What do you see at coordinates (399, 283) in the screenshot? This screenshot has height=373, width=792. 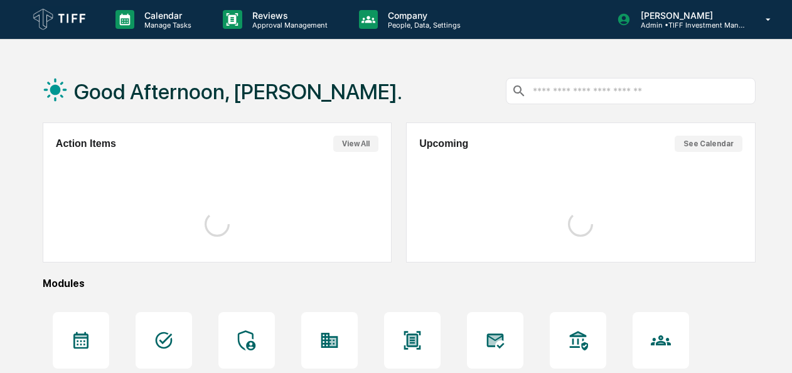 I see `div: Modules` at bounding box center [399, 283].